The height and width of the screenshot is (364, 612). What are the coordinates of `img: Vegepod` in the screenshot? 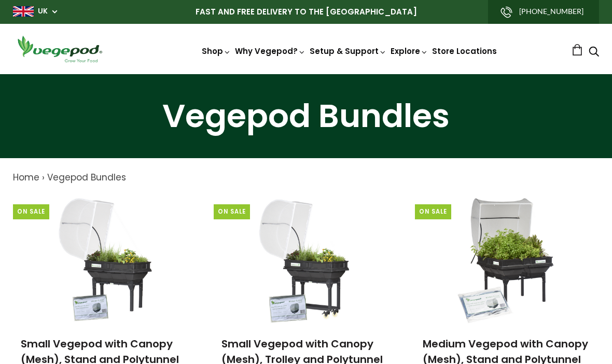 It's located at (60, 49).